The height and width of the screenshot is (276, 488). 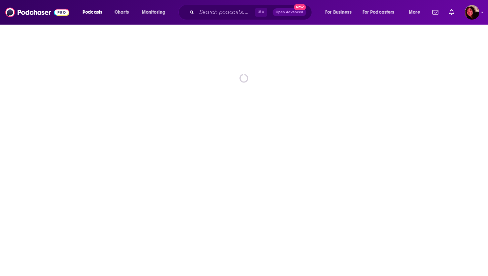 What do you see at coordinates (153, 12) in the screenshot?
I see `span: Monitoring` at bounding box center [153, 12].